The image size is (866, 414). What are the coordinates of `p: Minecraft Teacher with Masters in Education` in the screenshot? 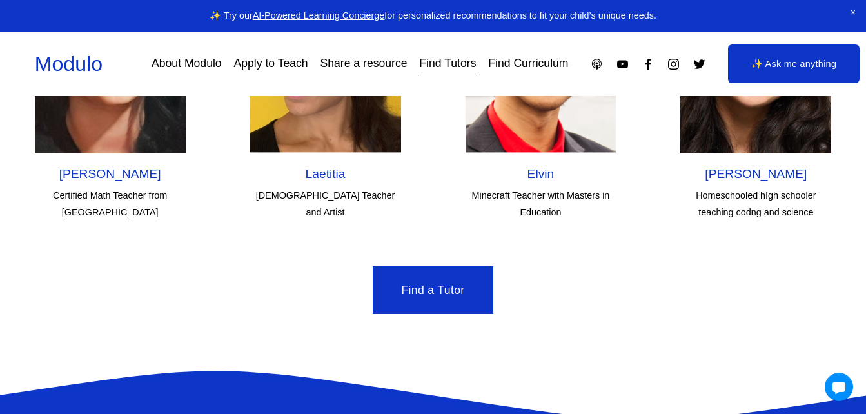 It's located at (541, 204).